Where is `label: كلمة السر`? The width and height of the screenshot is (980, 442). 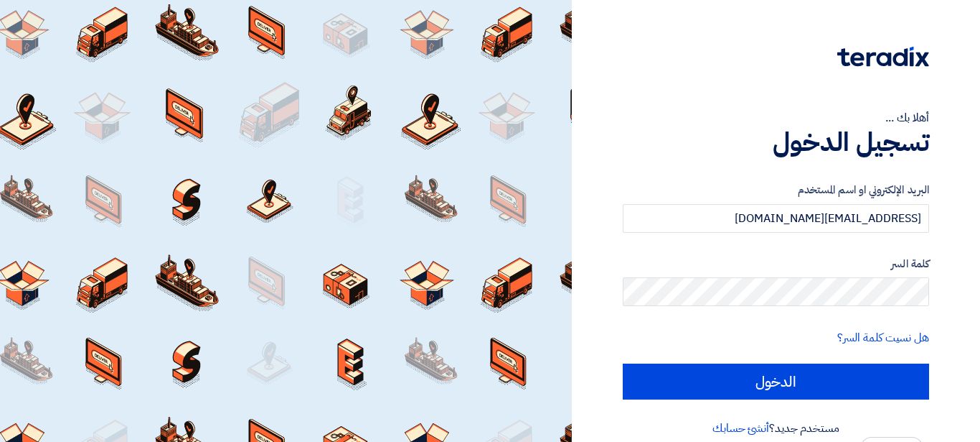
label: كلمة السر is located at coordinates (775, 264).